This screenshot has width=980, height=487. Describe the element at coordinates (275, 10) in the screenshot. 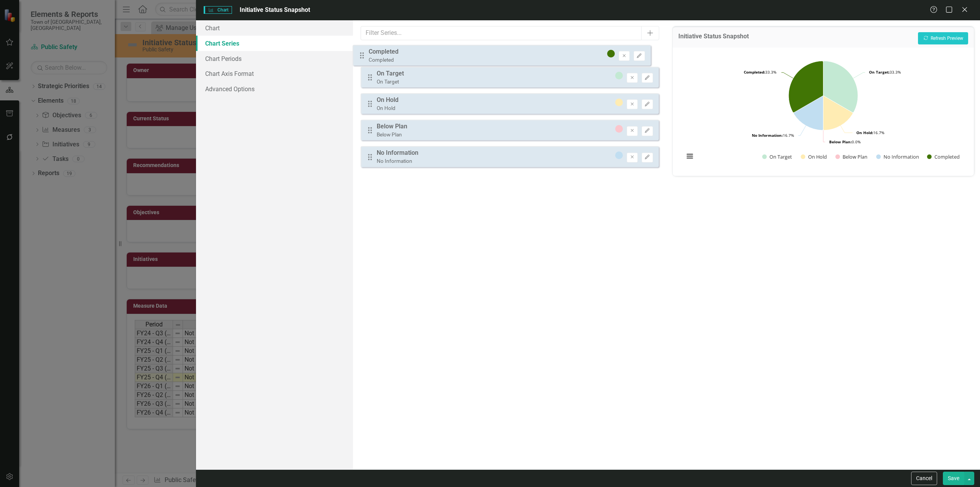

I see `span: Initiative Status Snapshot` at that location.